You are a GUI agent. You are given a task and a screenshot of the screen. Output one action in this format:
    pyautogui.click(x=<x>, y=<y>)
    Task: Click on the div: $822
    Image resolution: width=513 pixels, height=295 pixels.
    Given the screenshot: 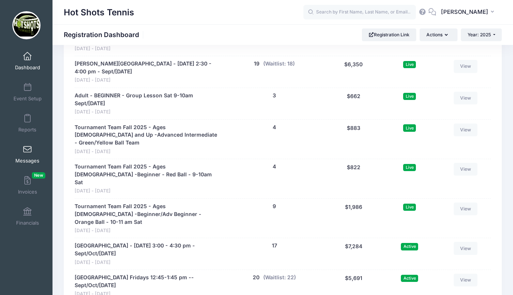 What is the action you would take?
    pyautogui.click(x=353, y=179)
    